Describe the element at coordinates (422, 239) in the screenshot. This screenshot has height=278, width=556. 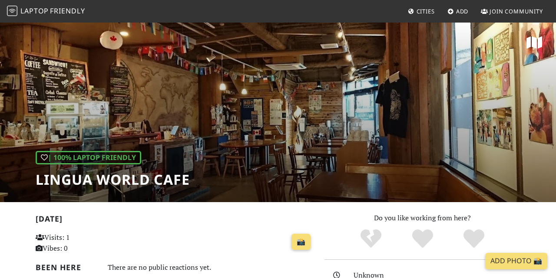
I see `div: Yes` at that location.